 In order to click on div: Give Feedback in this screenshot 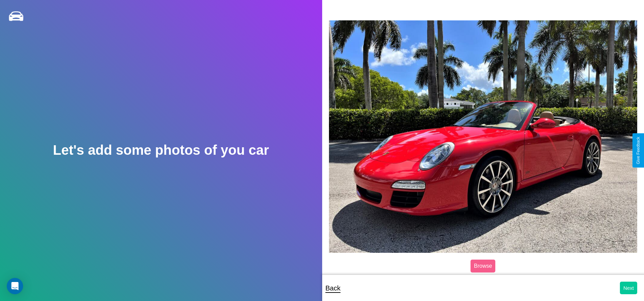, I will do `click(638, 150)`.